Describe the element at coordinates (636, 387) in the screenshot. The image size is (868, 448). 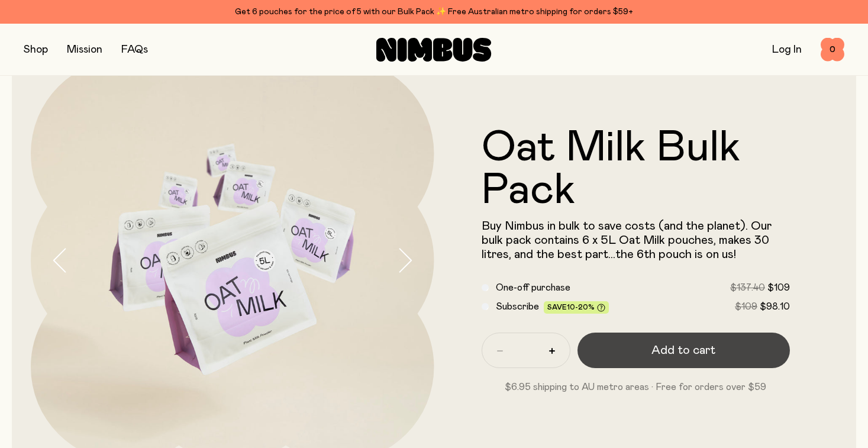
I see `p: $6.95 shipping to AU metro areas · Free for orders over $59` at that location.